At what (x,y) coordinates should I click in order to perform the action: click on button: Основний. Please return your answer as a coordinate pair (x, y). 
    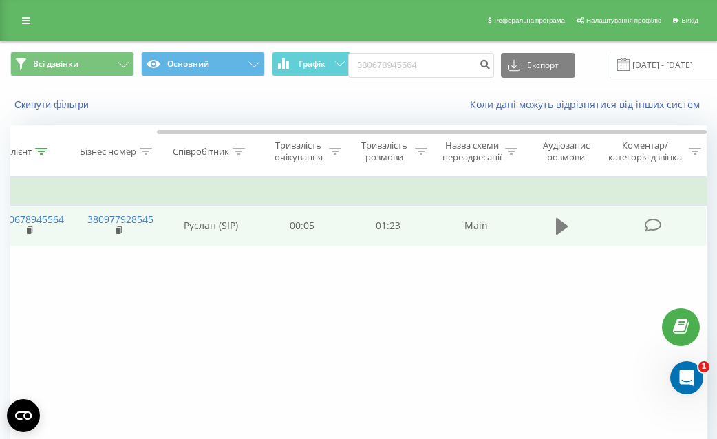
    Looking at the image, I should click on (203, 64).